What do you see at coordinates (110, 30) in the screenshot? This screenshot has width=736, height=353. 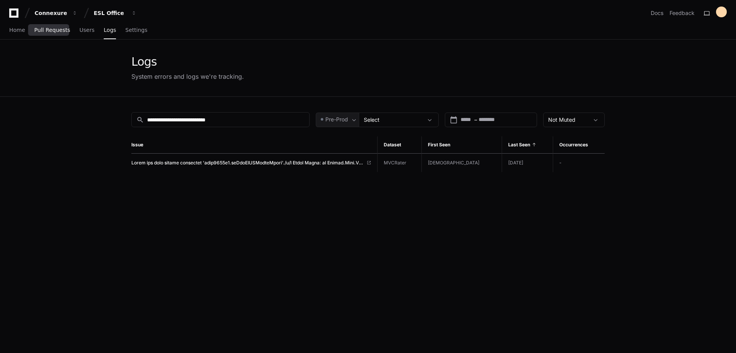 I see `a: Logs` at bounding box center [110, 30].